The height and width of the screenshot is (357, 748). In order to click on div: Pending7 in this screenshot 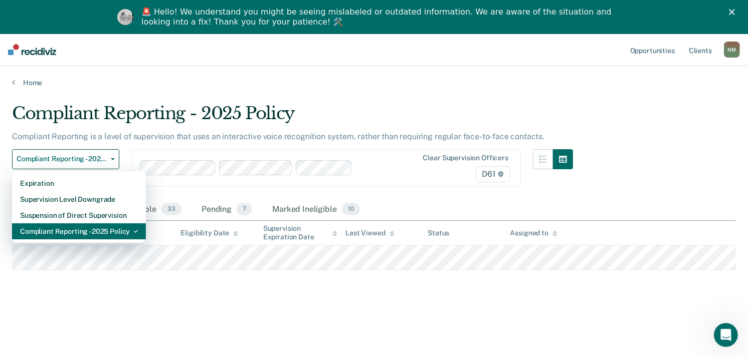, I will do `click(227, 210)`.